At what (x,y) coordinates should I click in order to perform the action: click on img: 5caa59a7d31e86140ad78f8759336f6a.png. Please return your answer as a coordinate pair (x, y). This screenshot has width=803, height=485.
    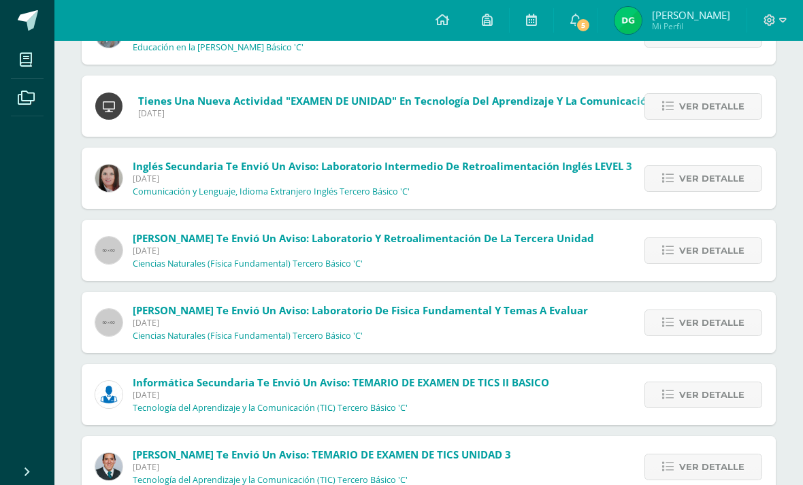
    Looking at the image, I should click on (628, 20).